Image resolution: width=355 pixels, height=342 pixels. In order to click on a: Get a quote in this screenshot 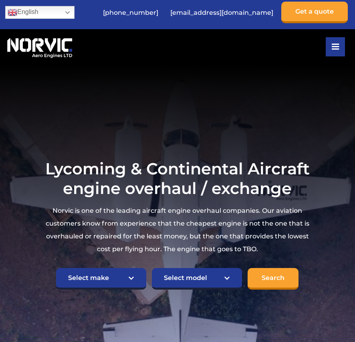, I will do `click(314, 12)`.